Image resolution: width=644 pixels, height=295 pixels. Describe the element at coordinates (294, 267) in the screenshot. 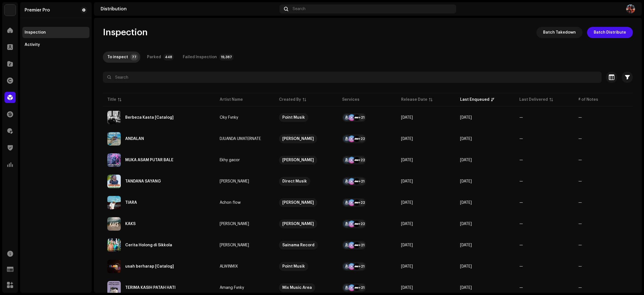

I see `div: Point Musik` at that location.